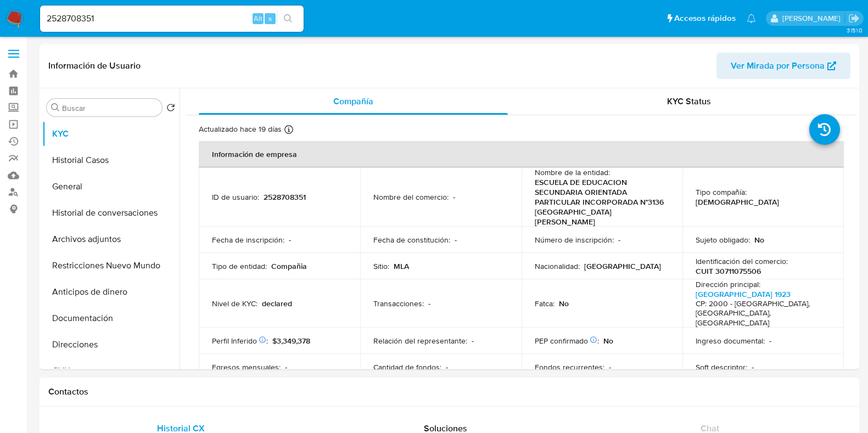  I want to click on p: declared, so click(277, 304).